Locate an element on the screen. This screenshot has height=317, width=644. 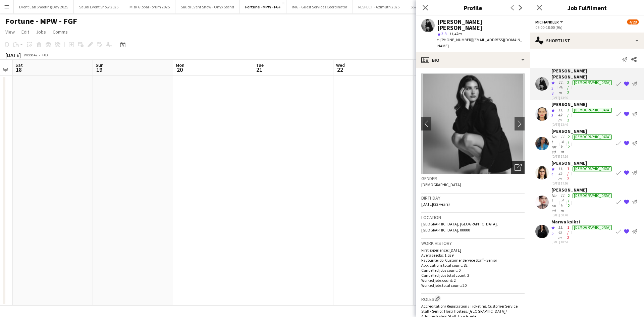
div: +03 is located at coordinates (44, 55).